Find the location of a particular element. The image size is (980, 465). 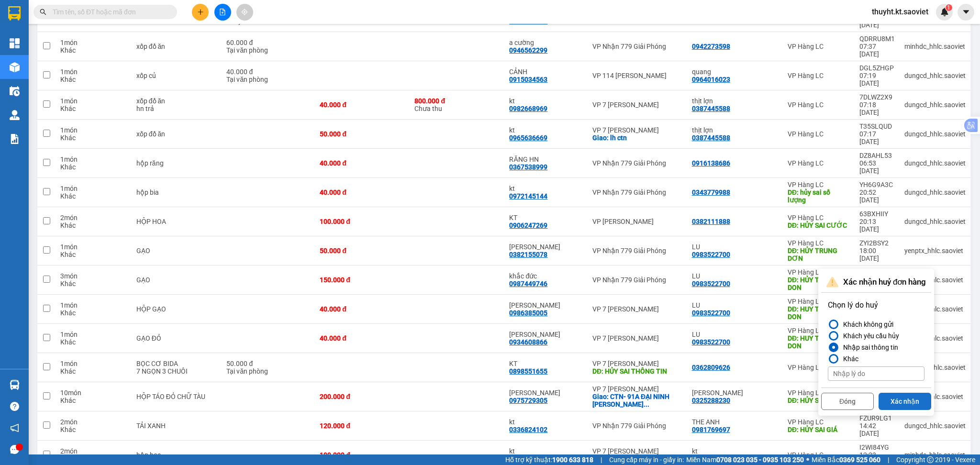

div: thịt lợn is located at coordinates (734, 130).